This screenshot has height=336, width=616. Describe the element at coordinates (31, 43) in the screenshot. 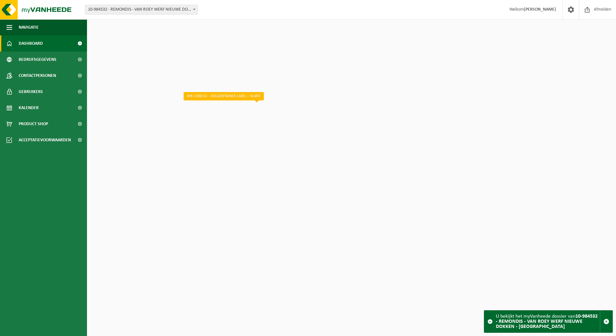

I see `span: Dashboard` at that location.